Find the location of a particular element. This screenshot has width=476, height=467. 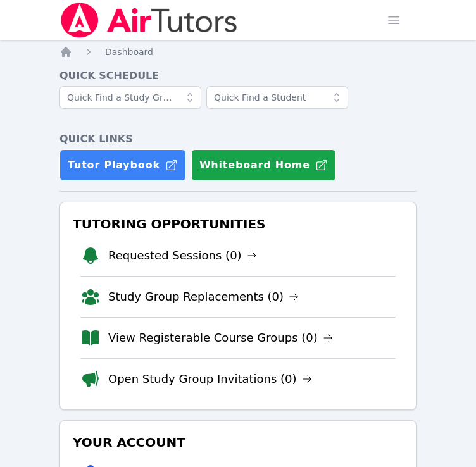

h3: Your Account is located at coordinates (238, 442).